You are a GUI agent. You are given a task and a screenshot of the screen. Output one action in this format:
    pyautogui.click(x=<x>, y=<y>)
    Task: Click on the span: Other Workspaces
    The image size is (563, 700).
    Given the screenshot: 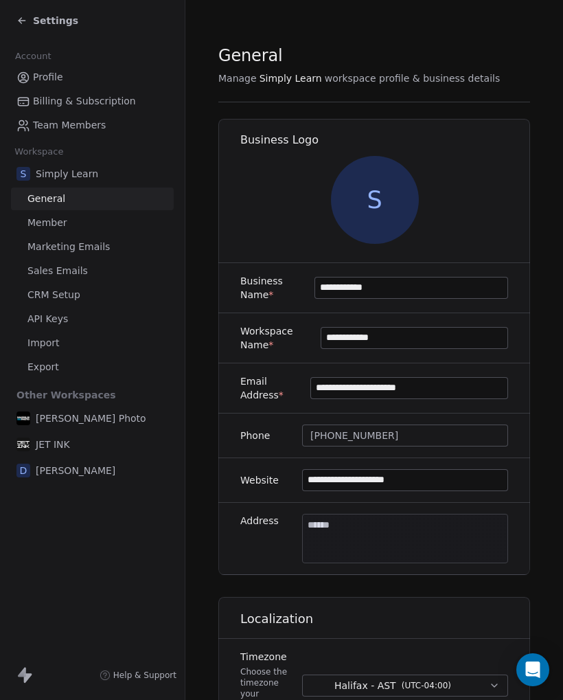 What is the action you would take?
    pyautogui.click(x=66, y=395)
    